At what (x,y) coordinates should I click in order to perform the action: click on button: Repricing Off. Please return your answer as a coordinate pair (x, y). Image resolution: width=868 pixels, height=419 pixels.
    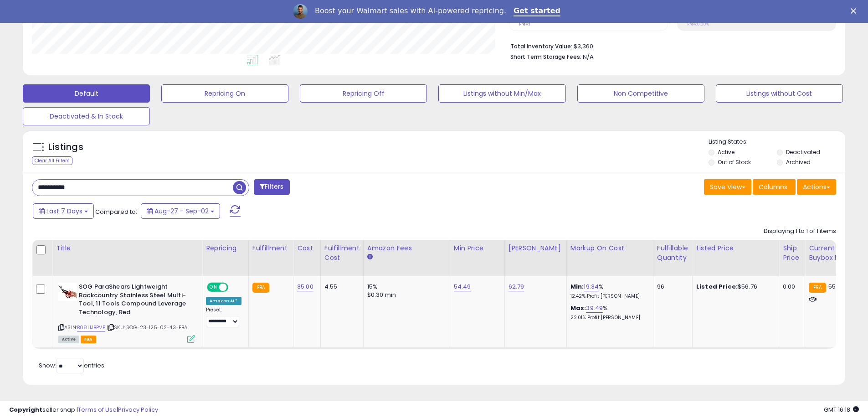
    Looking at the image, I should click on (363, 94).